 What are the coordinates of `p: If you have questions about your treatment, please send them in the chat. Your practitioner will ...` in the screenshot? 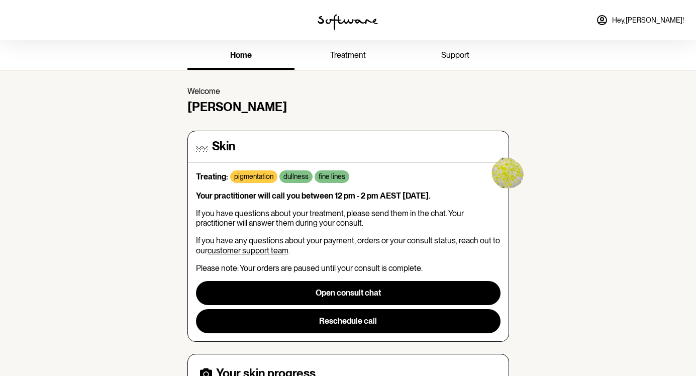 It's located at (348, 218).